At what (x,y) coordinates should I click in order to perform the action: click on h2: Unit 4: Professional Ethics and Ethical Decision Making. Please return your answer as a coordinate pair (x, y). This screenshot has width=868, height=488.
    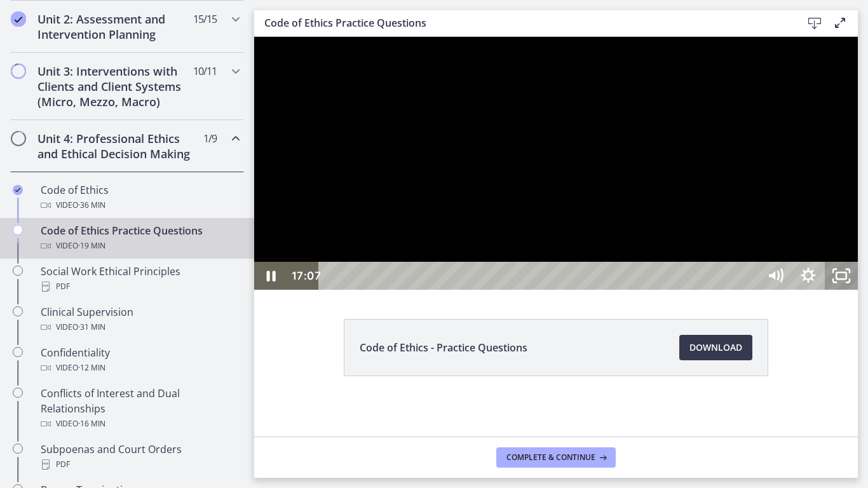
    Looking at the image, I should click on (115, 146).